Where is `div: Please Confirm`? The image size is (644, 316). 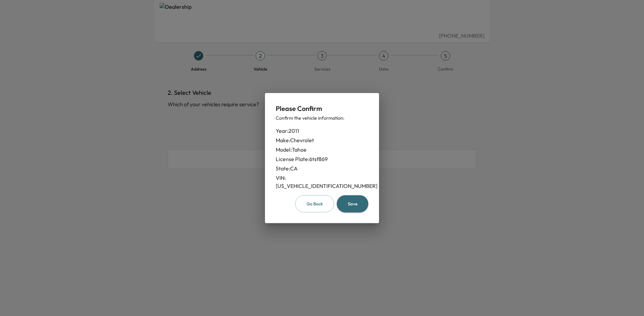
div: Please Confirm is located at coordinates (322, 109).